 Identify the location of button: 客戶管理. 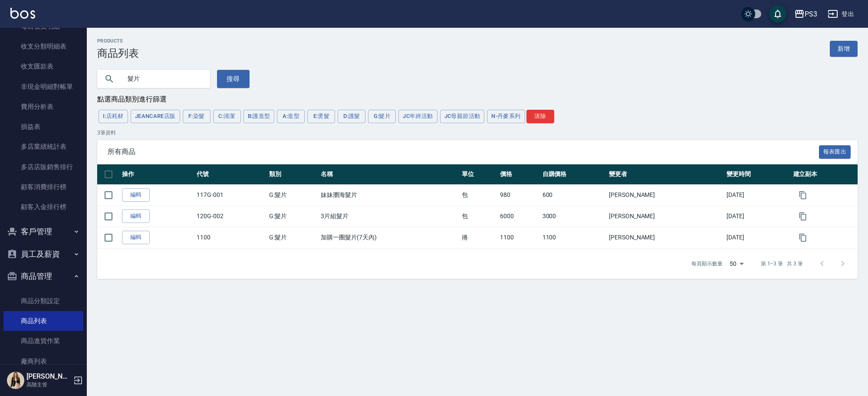
(43, 231).